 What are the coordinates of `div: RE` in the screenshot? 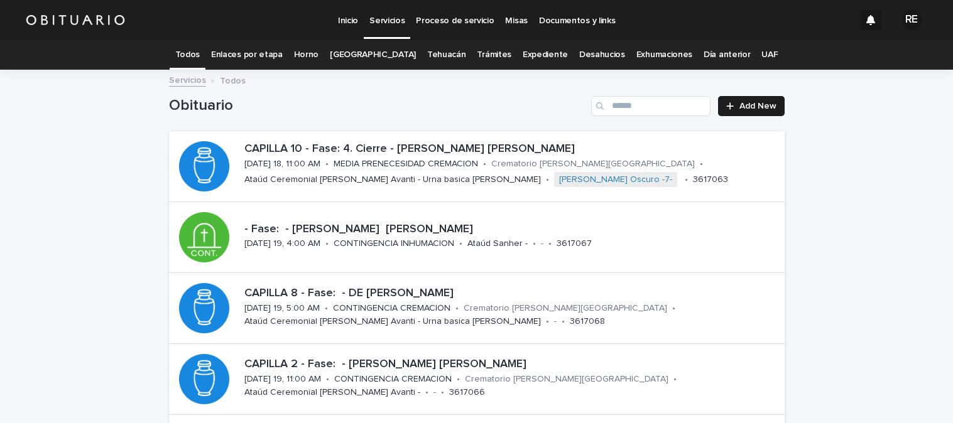 It's located at (911, 20).